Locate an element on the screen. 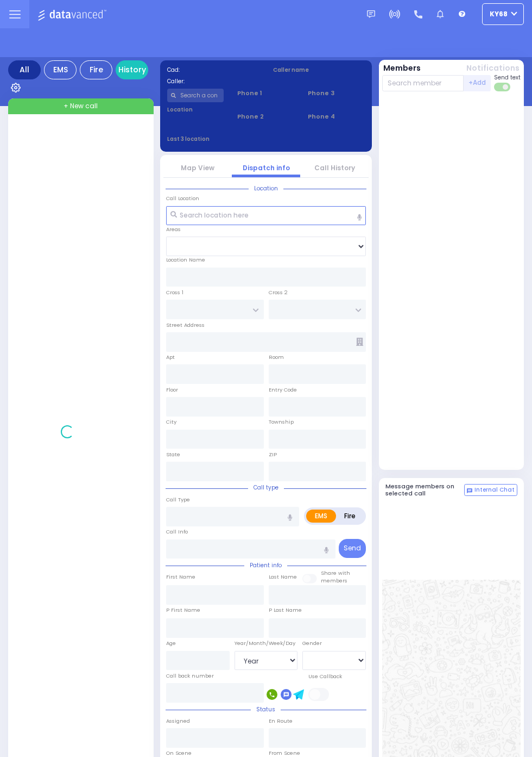 Image resolution: width=532 pixels, height=757 pixels. span: Phone 3 is located at coordinates (336, 93).